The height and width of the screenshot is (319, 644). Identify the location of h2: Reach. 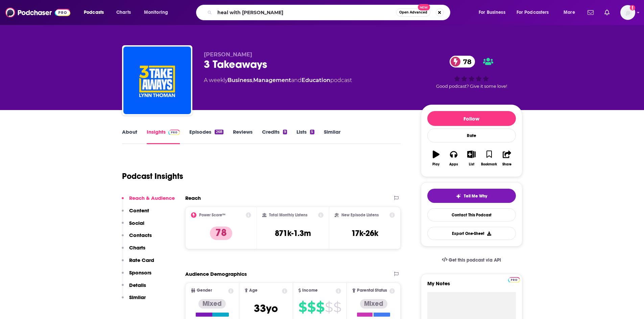
(193, 198).